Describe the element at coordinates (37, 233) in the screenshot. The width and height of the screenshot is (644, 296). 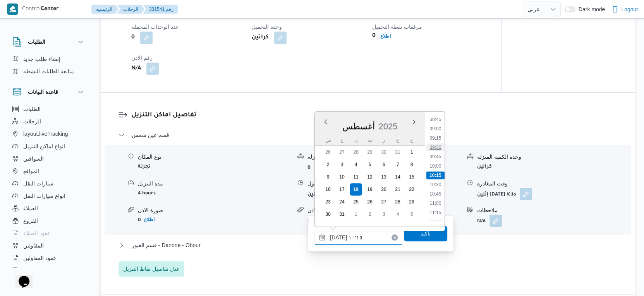
I see `span: عقود العملاء` at that location.